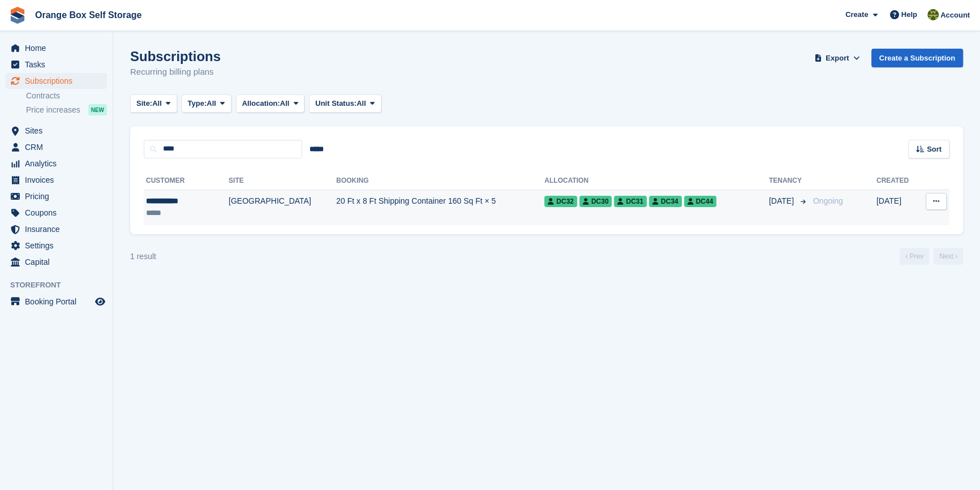  I want to click on span: Allocation:, so click(261, 104).